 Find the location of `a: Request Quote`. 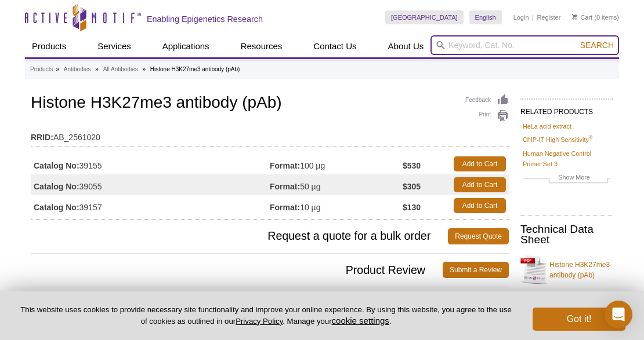

a: Request Quote is located at coordinates (478, 236).